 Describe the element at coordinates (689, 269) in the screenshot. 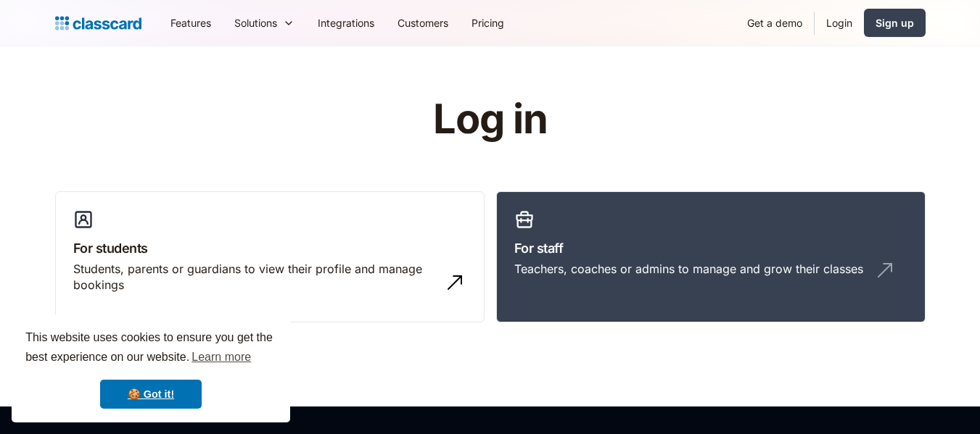

I see `div: Teachers, coaches or admins to manage and grow their classes` at that location.